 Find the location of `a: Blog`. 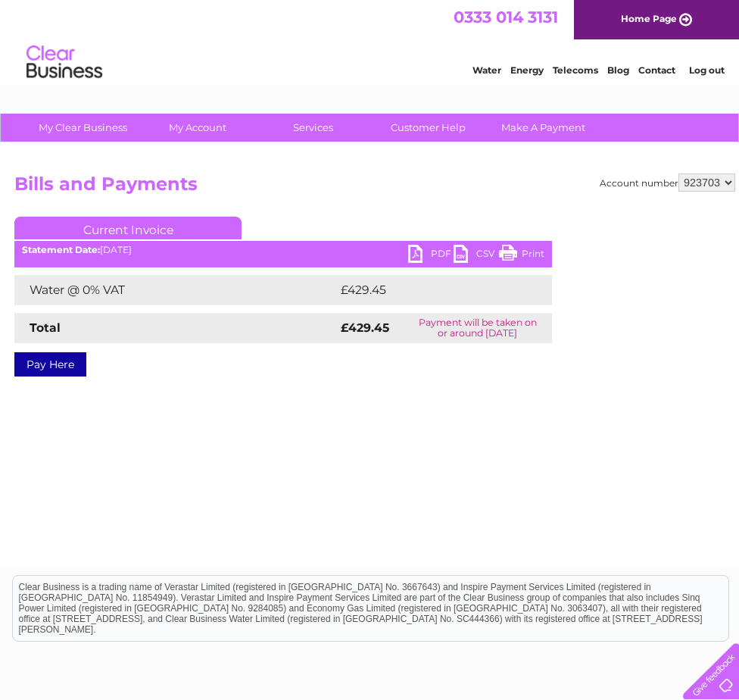

a: Blog is located at coordinates (618, 69).